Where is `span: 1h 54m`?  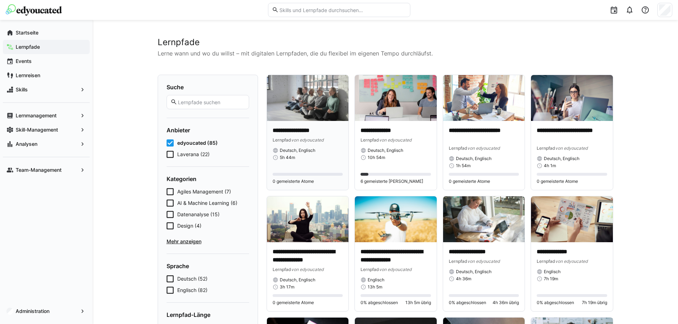
span: 1h 54m is located at coordinates (463, 166).